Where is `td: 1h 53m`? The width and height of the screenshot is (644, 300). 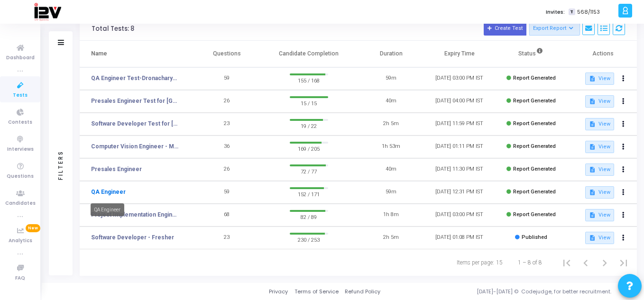 td: 1h 53m is located at coordinates (391, 147).